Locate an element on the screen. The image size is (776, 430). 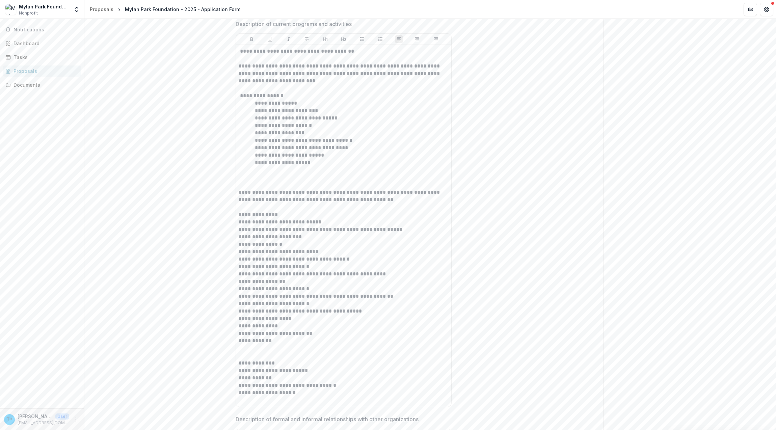
button: Bold is located at coordinates (252, 39).